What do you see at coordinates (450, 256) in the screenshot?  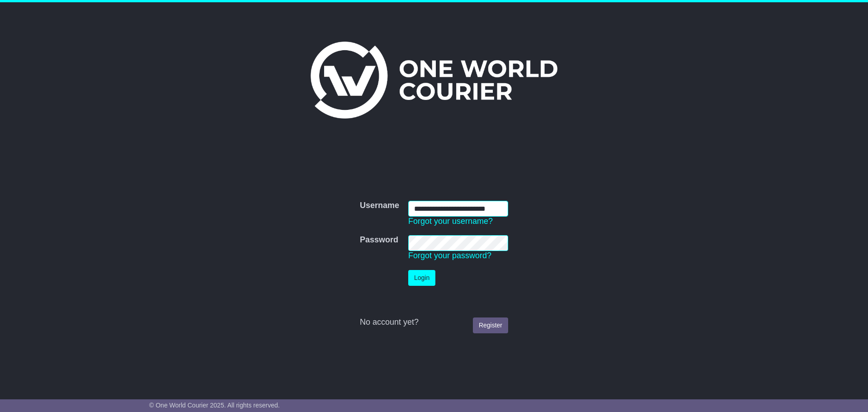 I see `a: Forgot your password?` at bounding box center [450, 256].